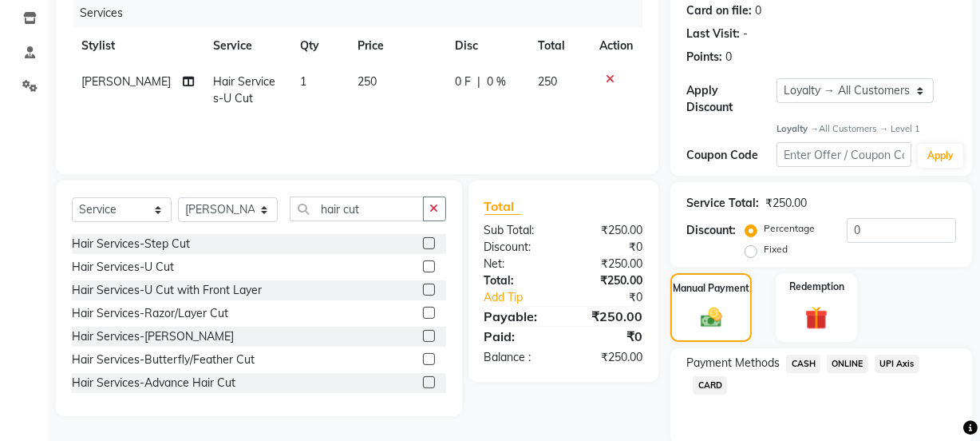  I want to click on div: Sub Total:, so click(518, 230).